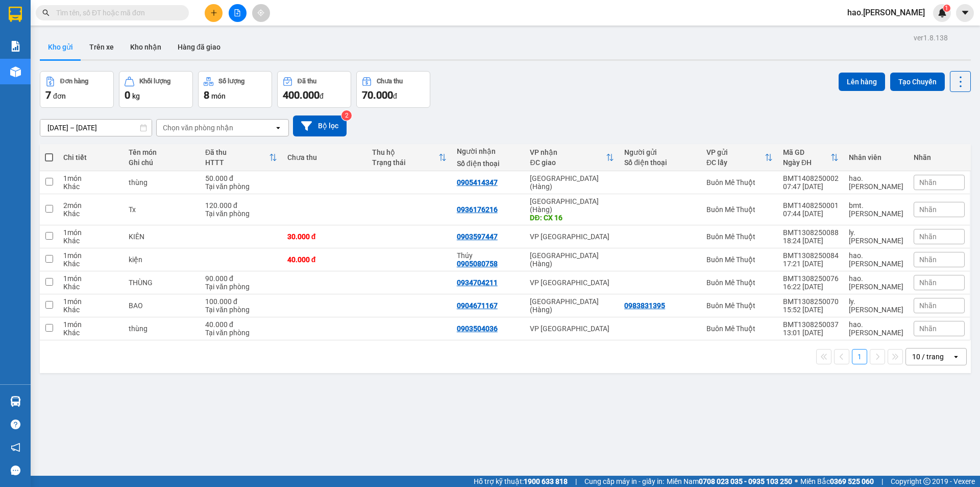  Describe the element at coordinates (811, 301) in the screenshot. I see `div: BMT1308250070` at that location.